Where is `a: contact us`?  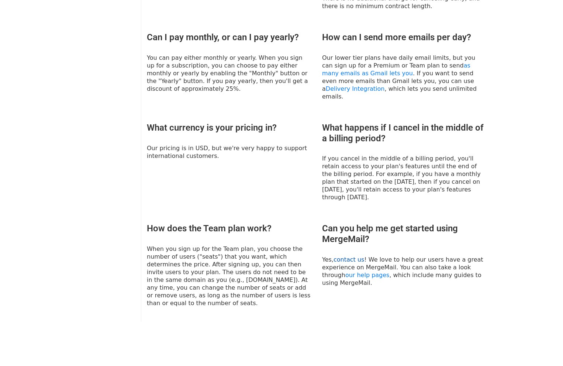
a: contact us is located at coordinates (349, 260).